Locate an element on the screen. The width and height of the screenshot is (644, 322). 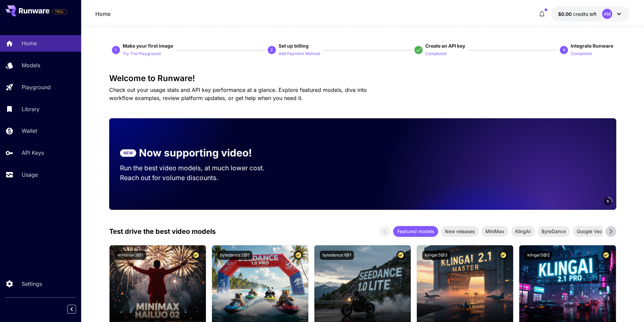
div: AM is located at coordinates (608, 14).